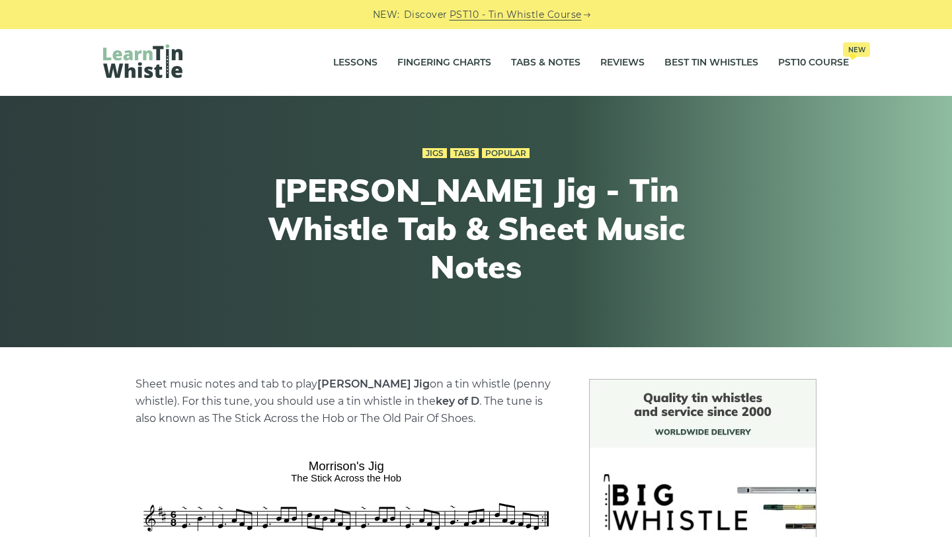 The width and height of the screenshot is (952, 537). I want to click on strong: key of D, so click(457, 401).